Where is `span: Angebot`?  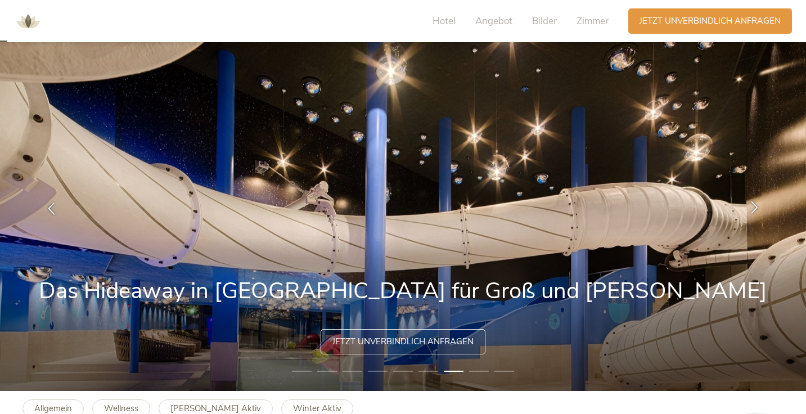
span: Angebot is located at coordinates (494, 21).